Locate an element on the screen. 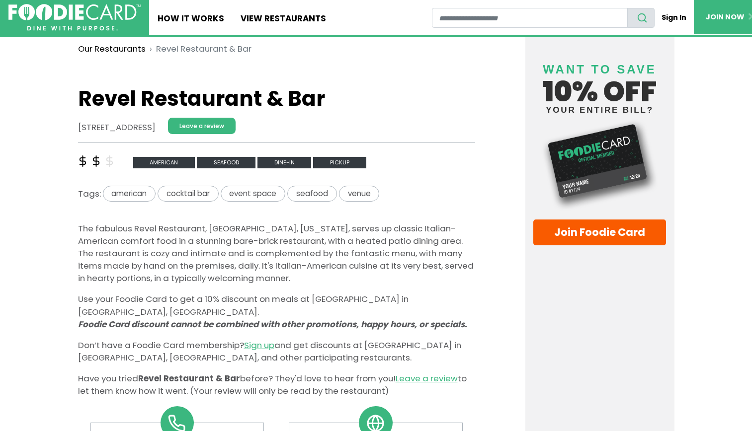  a: Sign In is located at coordinates (674, 17).